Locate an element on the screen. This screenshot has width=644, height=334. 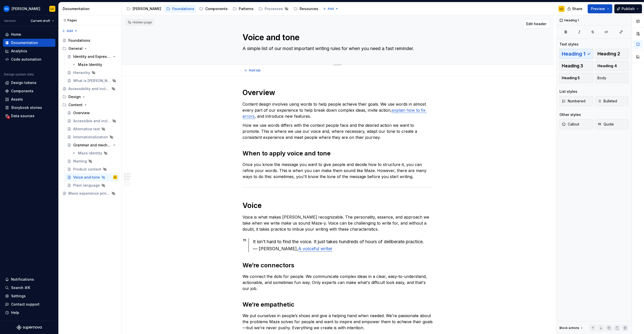
a: Maze experience principles is located at coordinates (90, 193).